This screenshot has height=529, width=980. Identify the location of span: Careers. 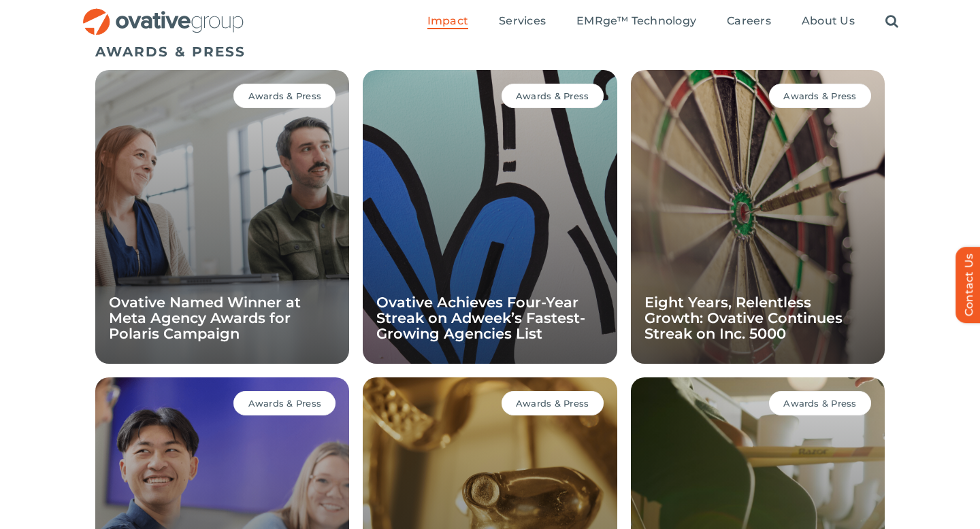
(749, 21).